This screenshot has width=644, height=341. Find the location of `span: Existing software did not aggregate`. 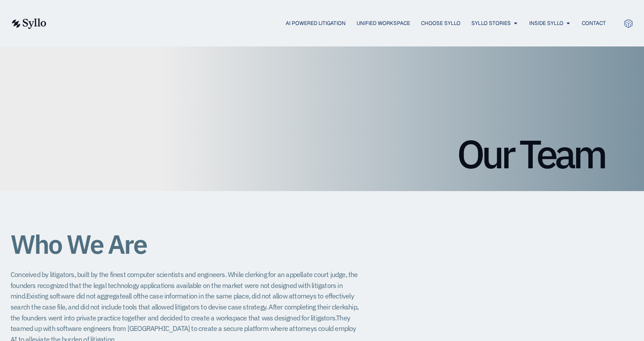

span: Existing software did not aggregate is located at coordinates (76, 295).